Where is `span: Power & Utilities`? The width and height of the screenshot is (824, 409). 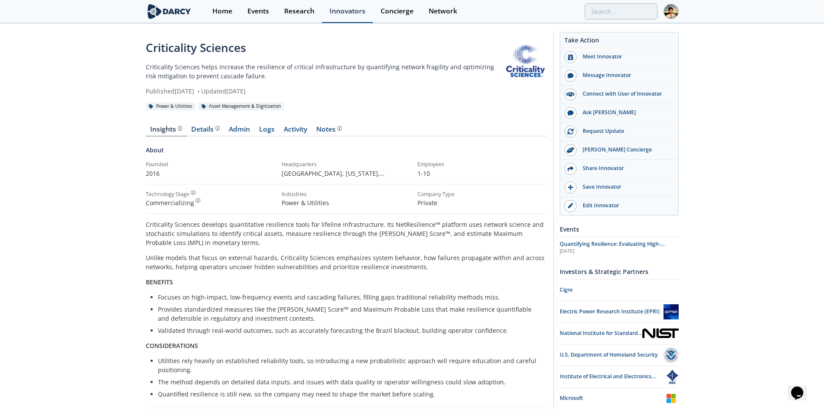
span: Power & Utilities is located at coordinates (305, 203).